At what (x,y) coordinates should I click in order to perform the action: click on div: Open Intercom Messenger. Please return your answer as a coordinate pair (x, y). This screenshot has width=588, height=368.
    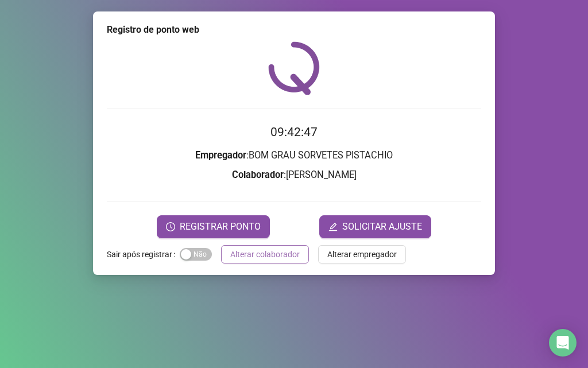
    Looking at the image, I should click on (563, 343).